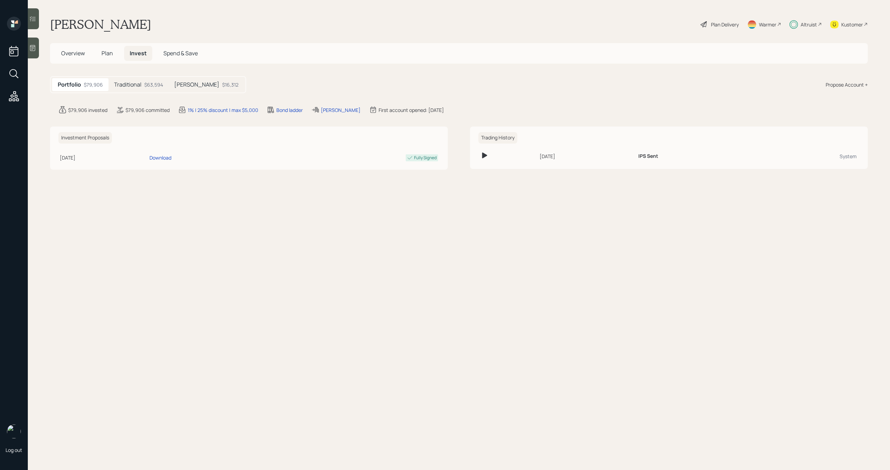 This screenshot has width=890, height=470. What do you see at coordinates (725, 24) in the screenshot?
I see `div: Plan Delivery` at bounding box center [725, 24].